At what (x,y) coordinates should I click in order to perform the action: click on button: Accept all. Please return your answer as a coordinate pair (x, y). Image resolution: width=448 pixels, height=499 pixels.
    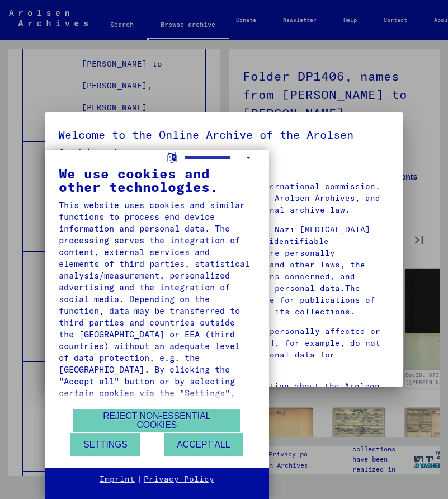
    Looking at the image, I should click on (204, 444).